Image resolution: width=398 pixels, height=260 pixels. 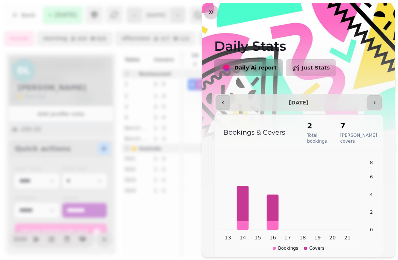 What do you see at coordinates (243, 238) in the screenshot?
I see `tspan: 14` at bounding box center [243, 238].